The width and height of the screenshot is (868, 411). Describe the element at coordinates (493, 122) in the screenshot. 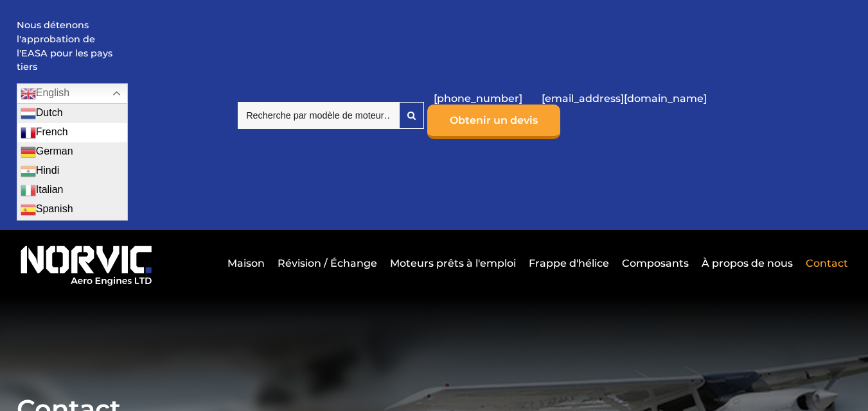

I see `a: Obtenir un devis` at that location.